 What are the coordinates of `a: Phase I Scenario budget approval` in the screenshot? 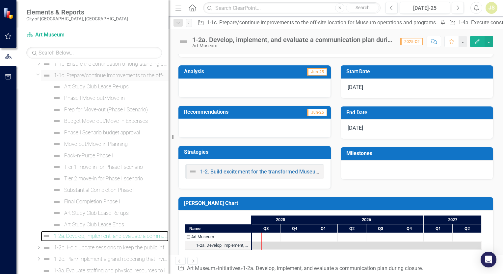 It's located at (95, 133).